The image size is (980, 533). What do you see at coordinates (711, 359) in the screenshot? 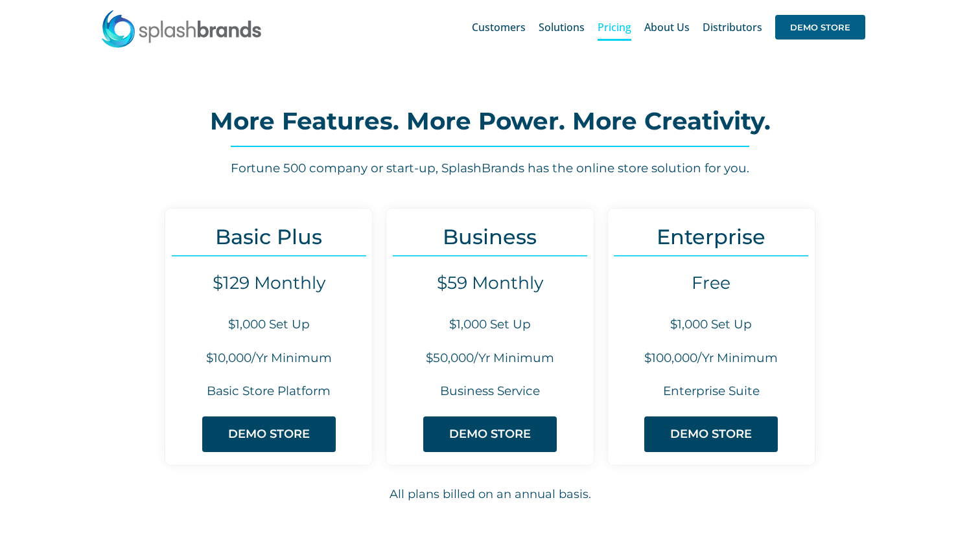
I see `h6: $100,000/Yr Minimum` at bounding box center [711, 359].